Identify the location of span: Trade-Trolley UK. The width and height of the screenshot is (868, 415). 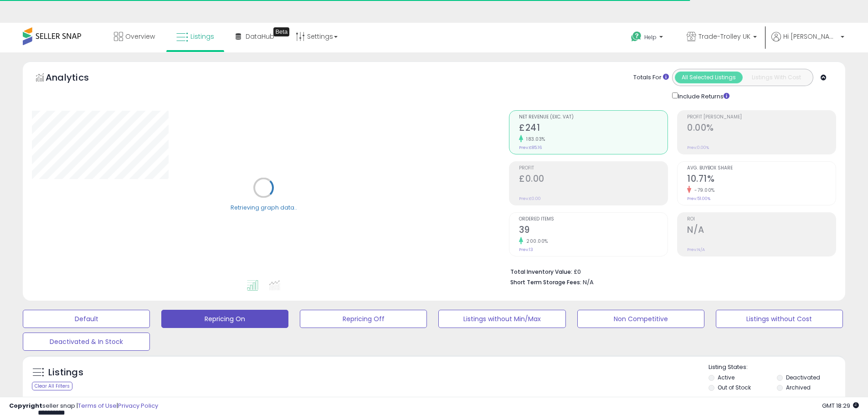
(725, 37).